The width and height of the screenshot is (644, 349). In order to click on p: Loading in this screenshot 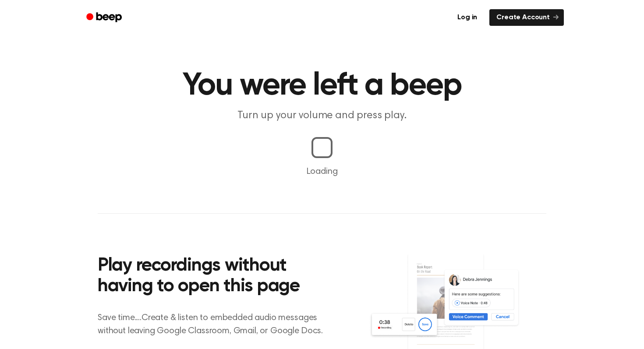, I will do `click(322, 172)`.